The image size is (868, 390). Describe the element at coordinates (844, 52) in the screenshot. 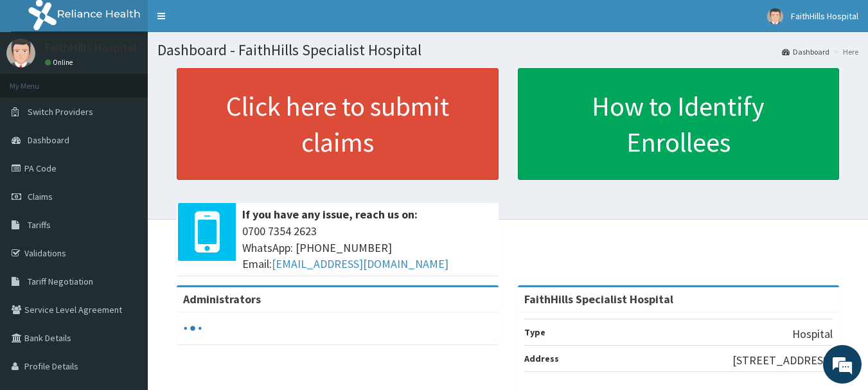

I see `li: Here` at that location.